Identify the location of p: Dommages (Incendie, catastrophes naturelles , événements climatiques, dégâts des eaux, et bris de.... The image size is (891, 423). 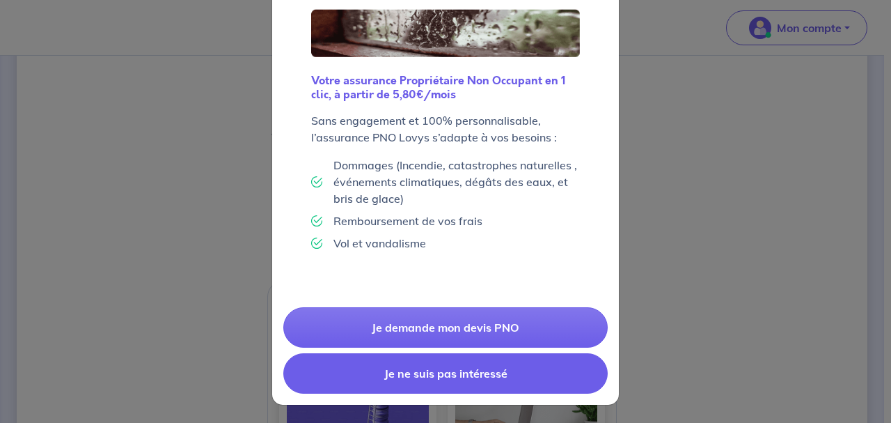
(457, 182).